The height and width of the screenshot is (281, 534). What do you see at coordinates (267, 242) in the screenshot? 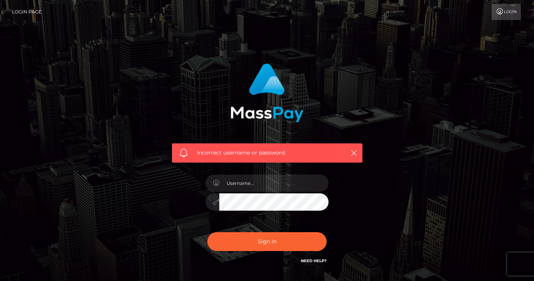
I see `button: Sign in` at bounding box center [267, 242].